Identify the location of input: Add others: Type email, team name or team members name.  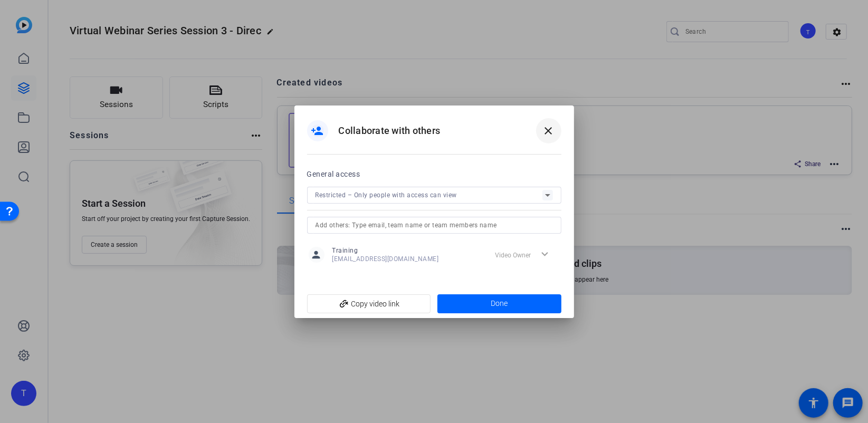
(434, 226).